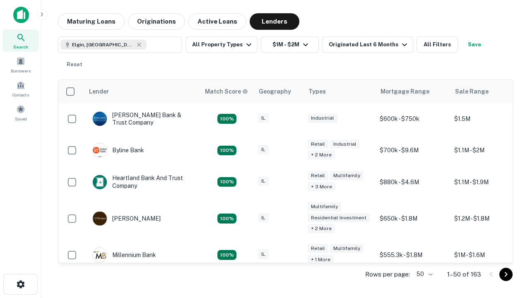 The width and height of the screenshot is (530, 298). I want to click on div: Originated Last 6 Months, so click(369, 45).